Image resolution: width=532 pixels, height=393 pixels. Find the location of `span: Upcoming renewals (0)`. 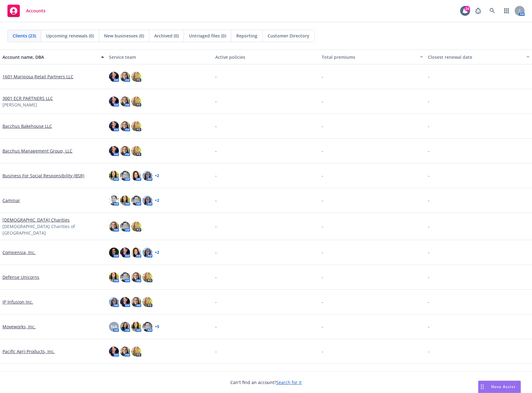

span: Upcoming renewals (0) is located at coordinates (70, 35).